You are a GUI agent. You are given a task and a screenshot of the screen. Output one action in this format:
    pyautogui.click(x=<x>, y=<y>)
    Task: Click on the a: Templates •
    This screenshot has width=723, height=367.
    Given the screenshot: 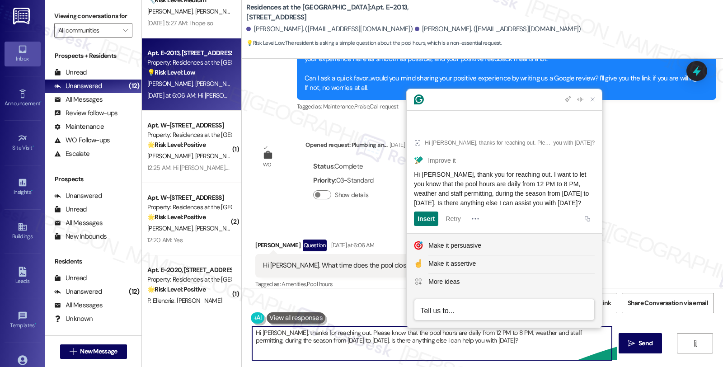 What is the action you would take?
    pyautogui.click(x=23, y=320)
    